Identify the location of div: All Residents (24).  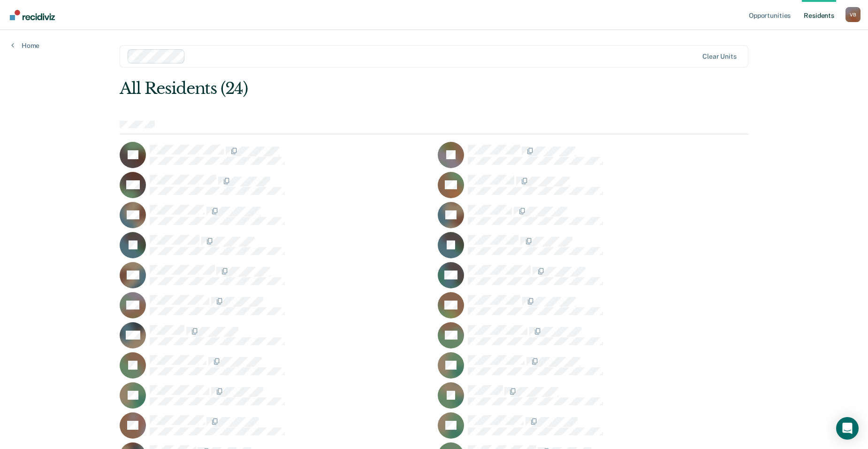
(371, 89).